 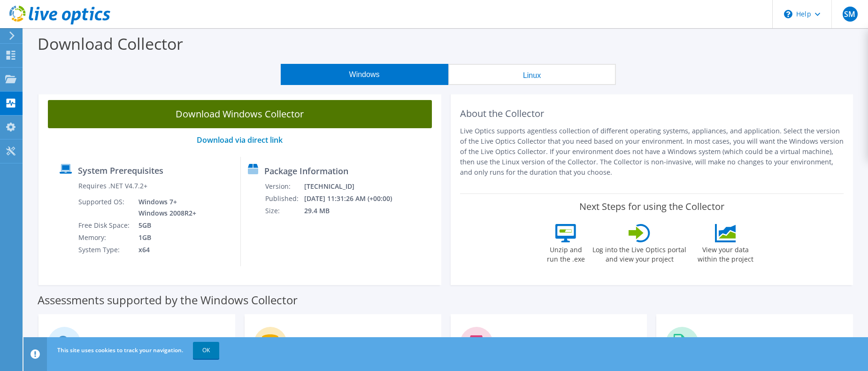 I want to click on label: System Prerequisites, so click(x=120, y=170).